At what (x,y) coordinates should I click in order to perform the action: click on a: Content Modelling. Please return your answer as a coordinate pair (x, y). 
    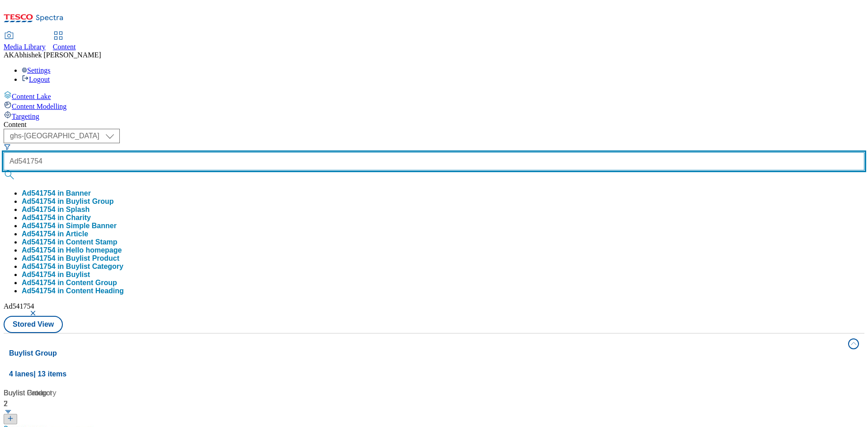
    Looking at the image, I should click on (434, 106).